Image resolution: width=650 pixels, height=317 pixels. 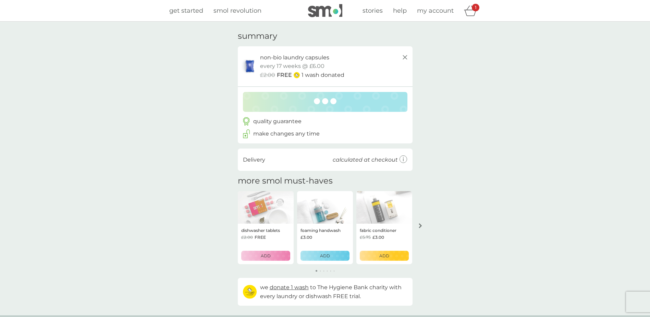 What do you see at coordinates (323, 75) in the screenshot?
I see `p: 1 wash donated` at bounding box center [323, 75].